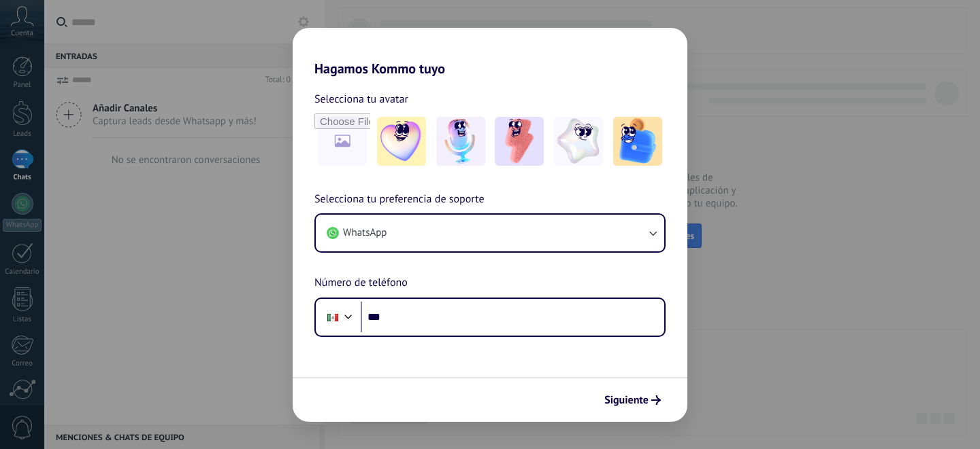 This screenshot has height=449, width=980. I want to click on img: -2.jpeg, so click(460, 141).